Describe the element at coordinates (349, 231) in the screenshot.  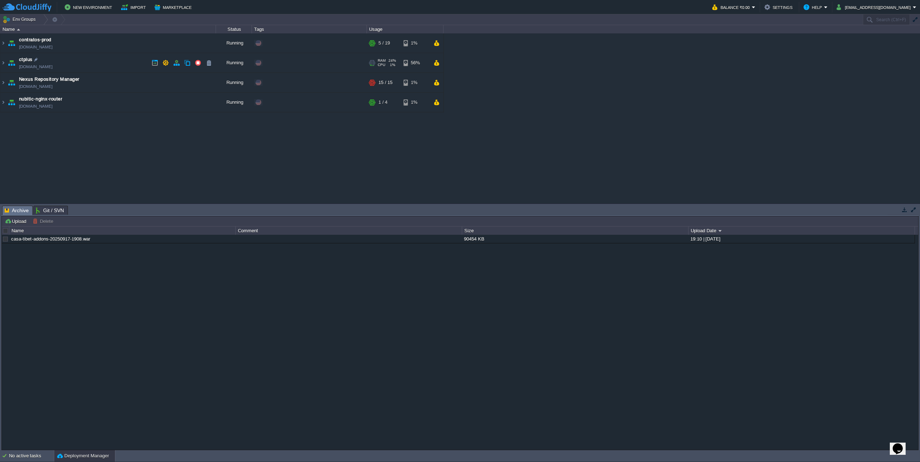
I see `div: Comment` at that location.